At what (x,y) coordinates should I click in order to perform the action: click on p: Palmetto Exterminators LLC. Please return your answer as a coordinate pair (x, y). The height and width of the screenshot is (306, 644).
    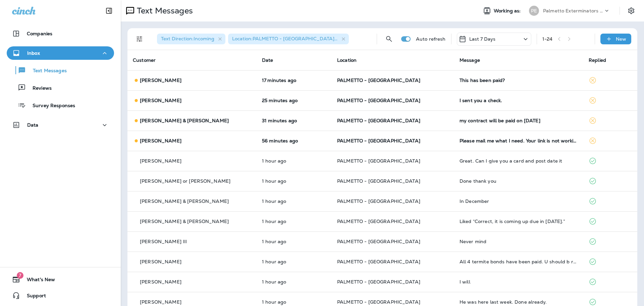
    Looking at the image, I should click on (574, 11).